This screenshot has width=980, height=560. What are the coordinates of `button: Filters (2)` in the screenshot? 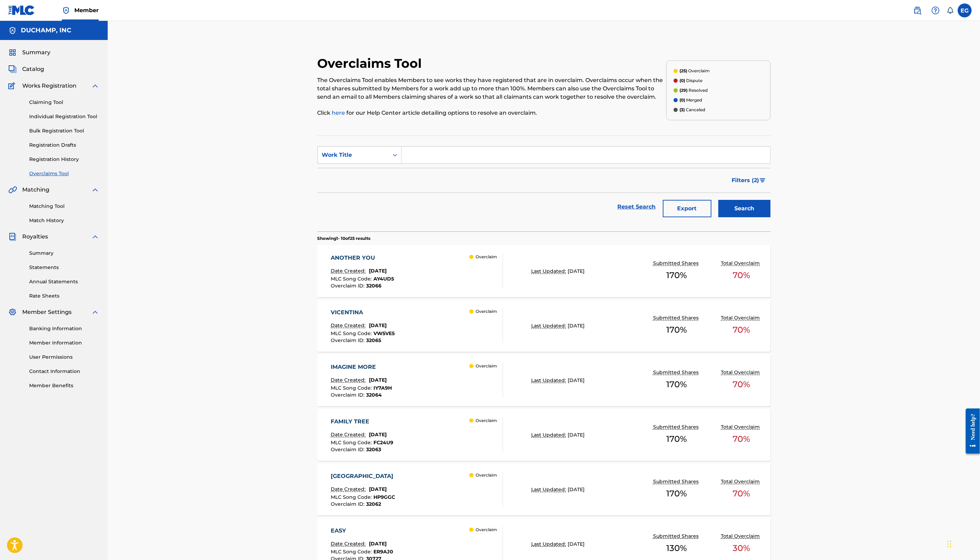 It's located at (749, 180).